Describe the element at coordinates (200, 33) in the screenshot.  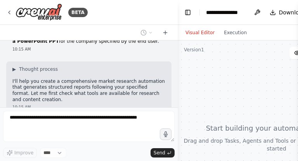
I see `button: Visual Editor` at that location.